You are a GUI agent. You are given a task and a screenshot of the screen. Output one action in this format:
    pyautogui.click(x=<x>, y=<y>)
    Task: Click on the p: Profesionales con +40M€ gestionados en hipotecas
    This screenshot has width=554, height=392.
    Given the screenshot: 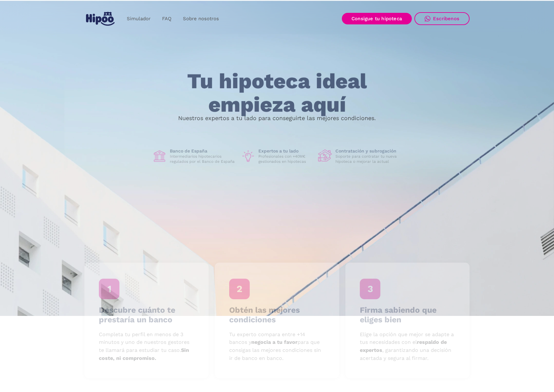 What is the action you would take?
    pyautogui.click(x=286, y=159)
    